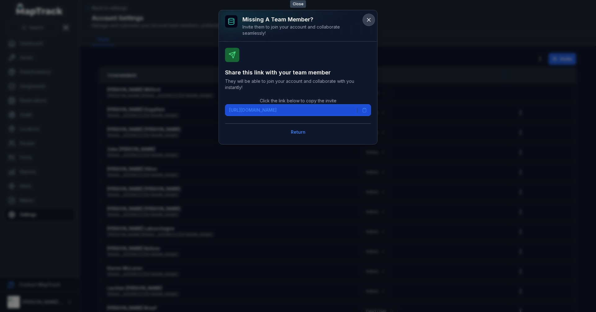 The image size is (596, 312). What do you see at coordinates (302, 30) in the screenshot?
I see `div: Invite them to join your account and collaborate seamlessly!` at bounding box center [302, 30].